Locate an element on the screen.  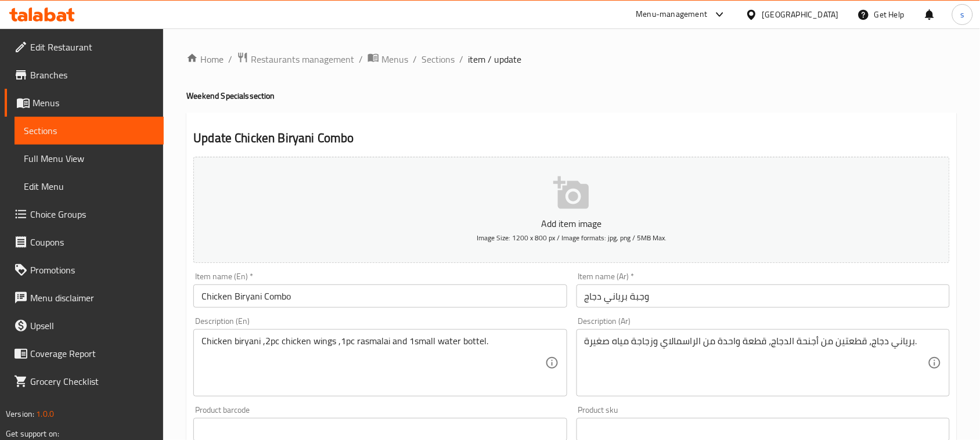
input: Enter name En is located at coordinates (380, 295).